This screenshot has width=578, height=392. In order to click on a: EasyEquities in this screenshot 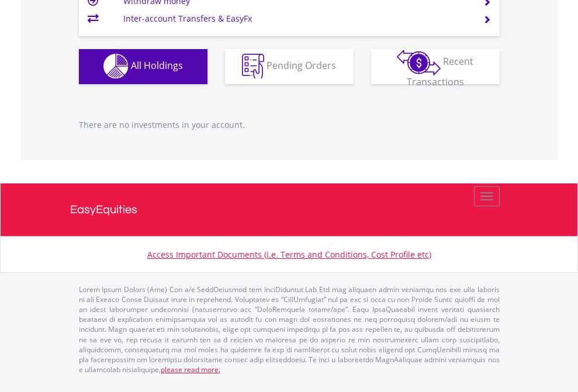, I will do `click(289, 209)`.